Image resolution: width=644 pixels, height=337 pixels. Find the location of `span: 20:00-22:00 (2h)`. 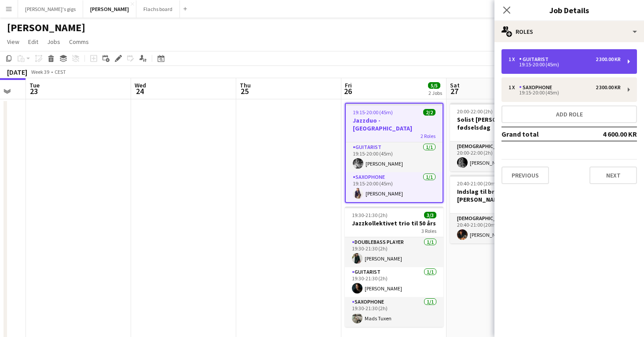

span: 20:00-22:00 (2h) is located at coordinates (475, 111).